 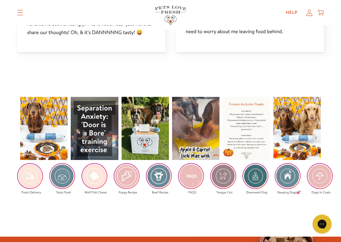 What do you see at coordinates (292, 13) in the screenshot?
I see `a: Help` at bounding box center [292, 13].